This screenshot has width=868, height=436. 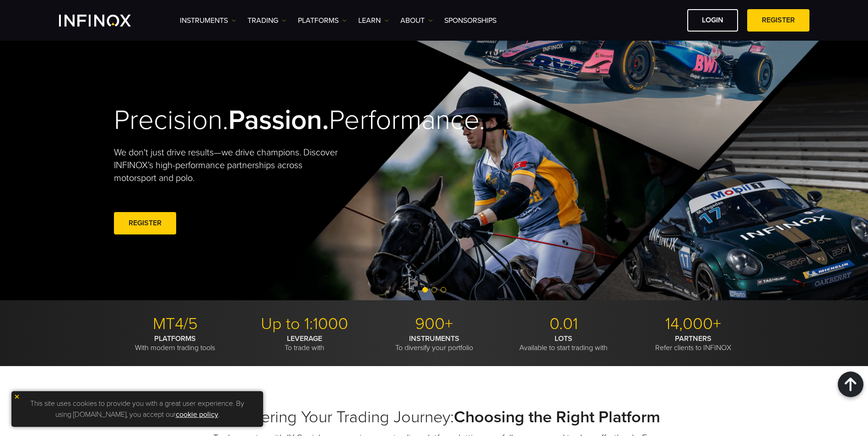 What do you see at coordinates (373, 21) in the screenshot?
I see `a: Learn` at bounding box center [373, 21].